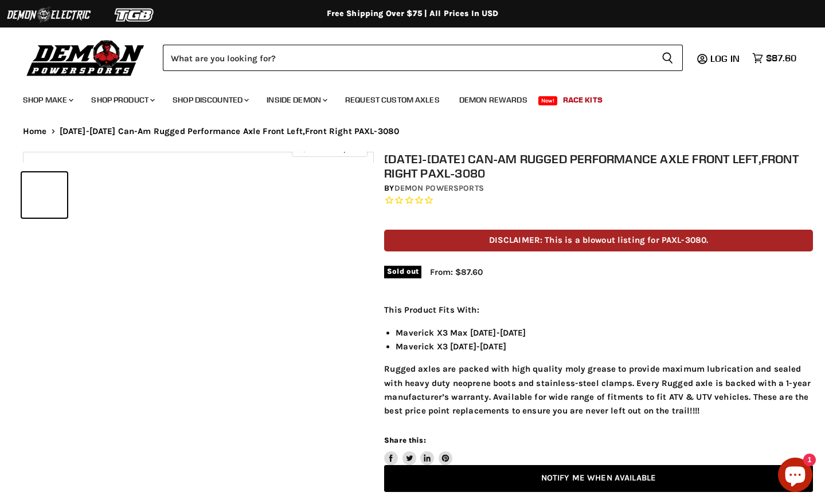 The height and width of the screenshot is (504, 825). What do you see at coordinates (598, 200) in the screenshot?
I see `span: Rated 0.0 out of 5 stars 0 reviews` at bounding box center [598, 200].